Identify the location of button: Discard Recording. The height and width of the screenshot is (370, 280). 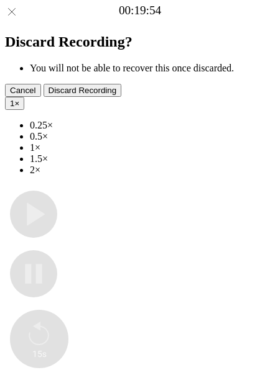
(83, 90).